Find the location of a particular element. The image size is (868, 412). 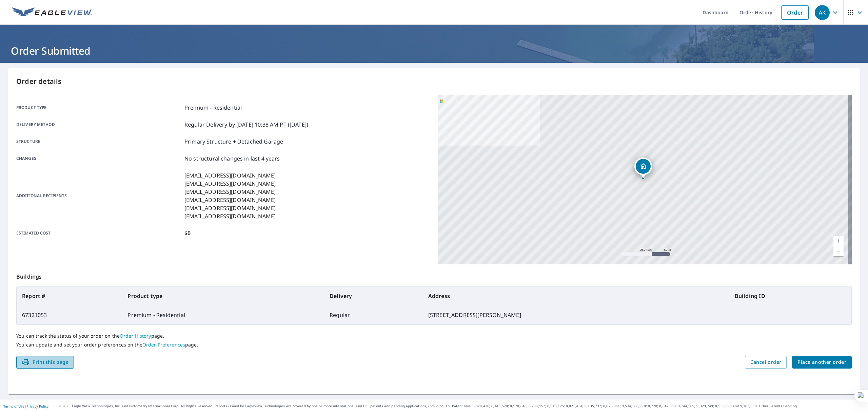

a: Current Level 17, Zoom In is located at coordinates (838, 241).